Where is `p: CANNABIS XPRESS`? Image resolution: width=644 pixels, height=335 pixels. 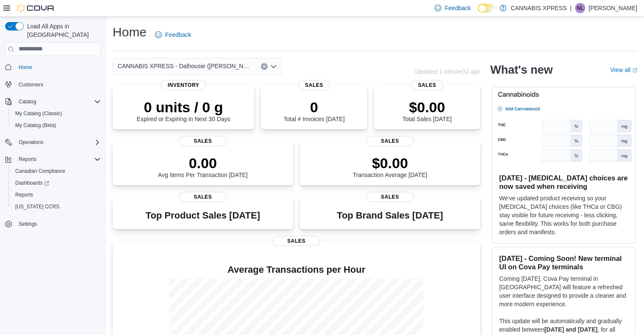
p: CANNABIS XPRESS is located at coordinates (539, 8).